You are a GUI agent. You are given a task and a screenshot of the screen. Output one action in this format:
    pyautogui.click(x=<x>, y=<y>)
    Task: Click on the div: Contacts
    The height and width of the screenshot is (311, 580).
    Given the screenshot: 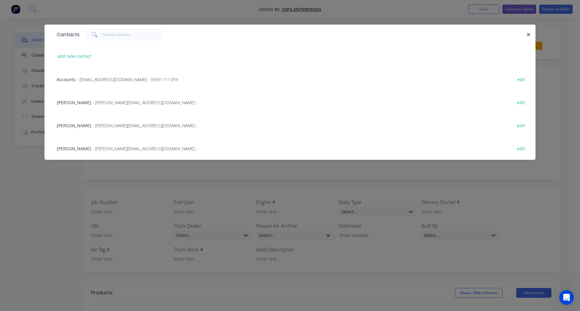 What is the action you would take?
    pyautogui.click(x=67, y=35)
    